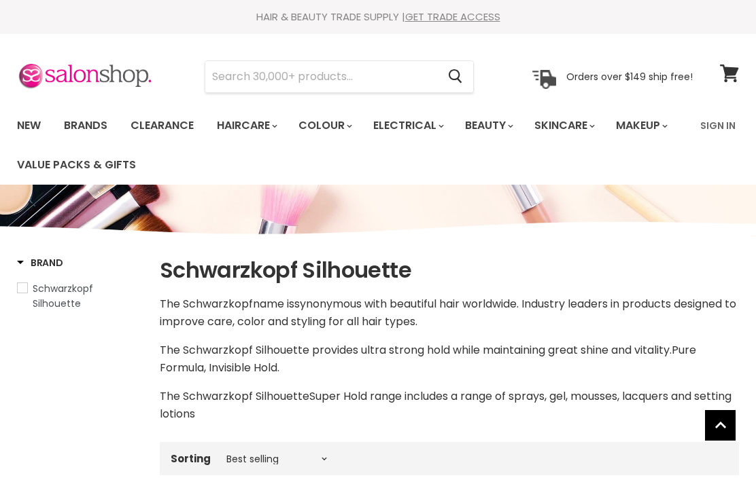  Describe the element at coordinates (415, 350) in the screenshot. I see `span: The Schwarzkopf Silhouette provides ultra strong hold while maintaining great shine and vitality.` at that location.